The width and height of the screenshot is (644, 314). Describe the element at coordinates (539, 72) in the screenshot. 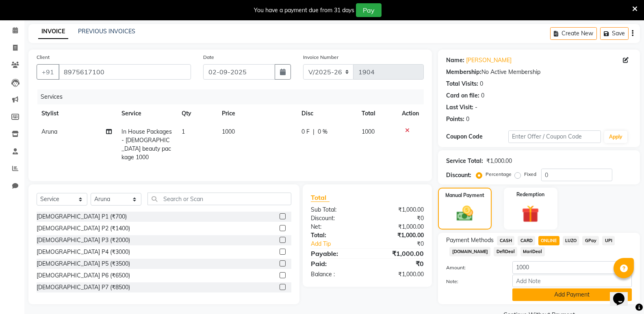

I see `div: No Active Membership` at that location.